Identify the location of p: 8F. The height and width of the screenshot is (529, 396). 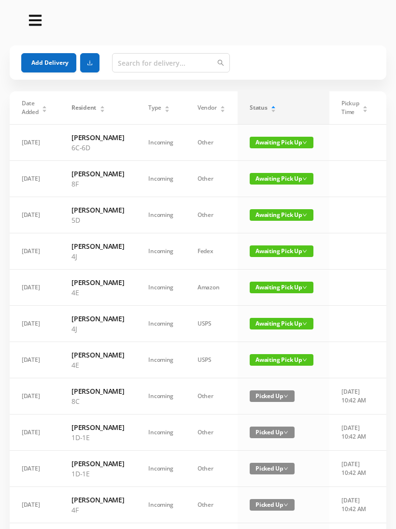
(98, 184).